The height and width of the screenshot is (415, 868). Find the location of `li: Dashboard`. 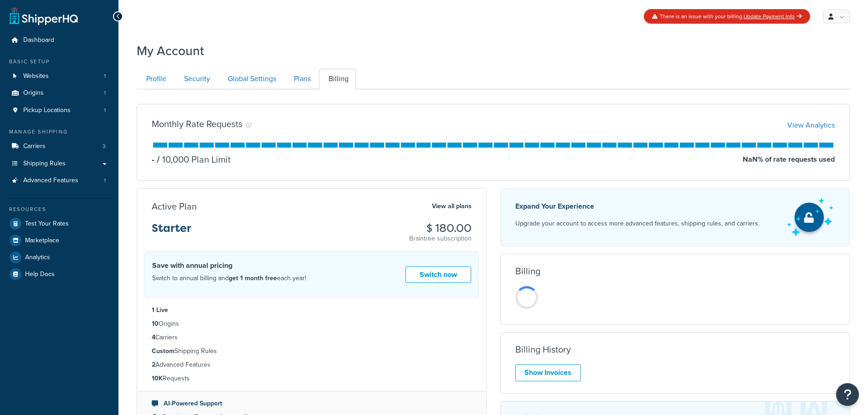

li: Dashboard is located at coordinates (60, 40).